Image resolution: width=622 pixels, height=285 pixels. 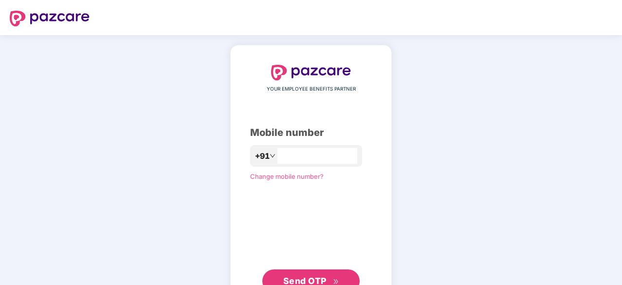 What do you see at coordinates (311, 132) in the screenshot?
I see `div: Mobile number` at bounding box center [311, 132].